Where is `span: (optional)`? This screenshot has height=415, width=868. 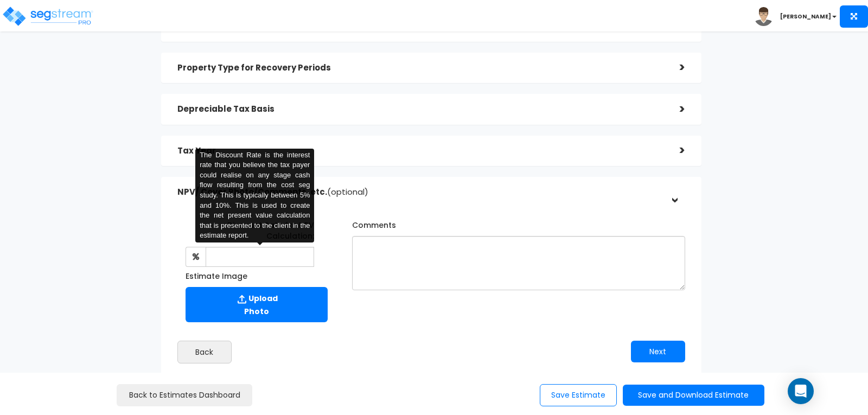
span: (optional) is located at coordinates (348, 192).